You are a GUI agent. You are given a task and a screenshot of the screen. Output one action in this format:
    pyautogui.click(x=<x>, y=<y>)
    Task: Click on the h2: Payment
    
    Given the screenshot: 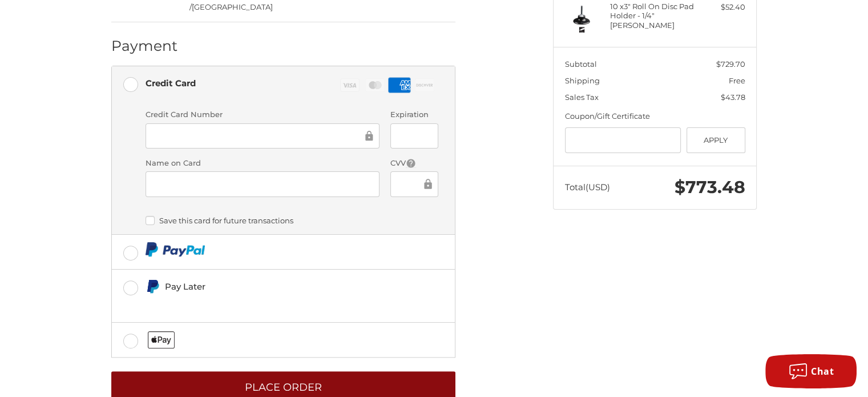 What is the action you would take?
    pyautogui.click(x=144, y=46)
    